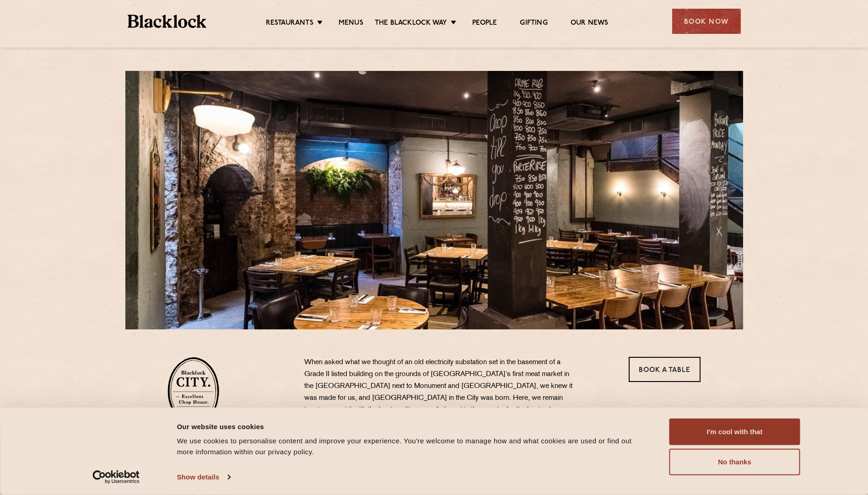  What do you see at coordinates (413, 426) in the screenshot?
I see `div: Our website uses cookies` at bounding box center [413, 426].